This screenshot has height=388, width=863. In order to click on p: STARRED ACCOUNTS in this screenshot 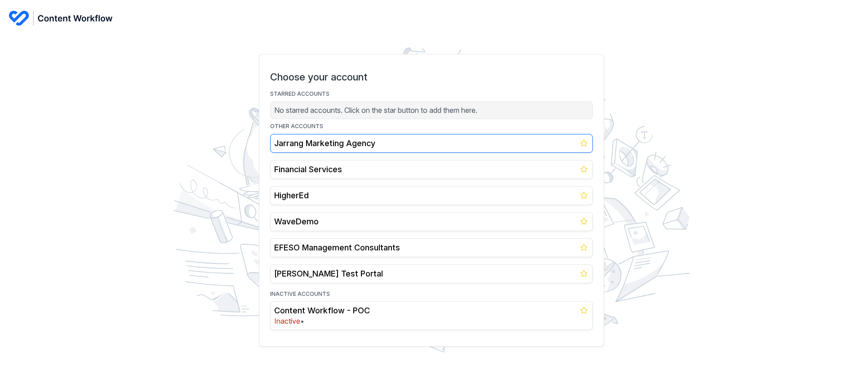, I will do `click(431, 94)`.